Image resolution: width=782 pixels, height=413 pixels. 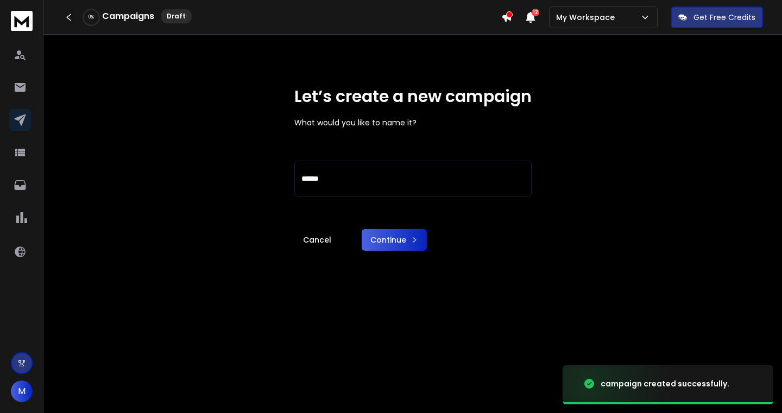 What do you see at coordinates (22, 391) in the screenshot?
I see `button: M` at bounding box center [22, 391].